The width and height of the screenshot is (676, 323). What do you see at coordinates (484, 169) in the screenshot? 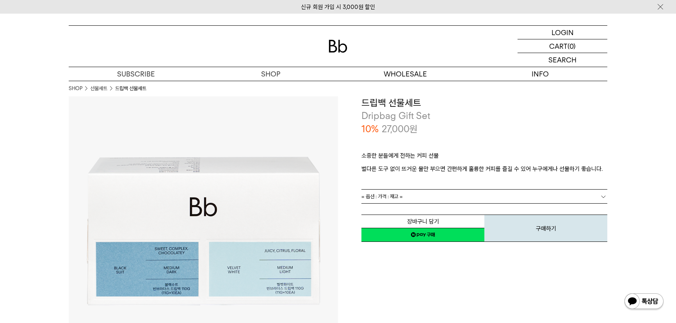
I see `p: 별다른 도구 없이 뜨거운 물만 부으면 간편하게 훌륭한 커피를 즐길 수 있어 누구에게나 선물하기 좋습니다.` at bounding box center [484, 169].